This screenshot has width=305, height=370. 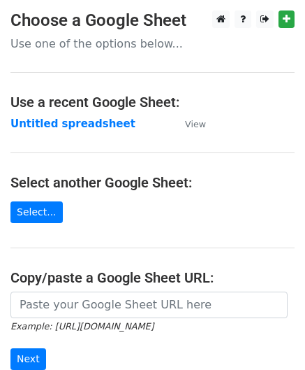 I want to click on a: View, so click(x=189, y=124).